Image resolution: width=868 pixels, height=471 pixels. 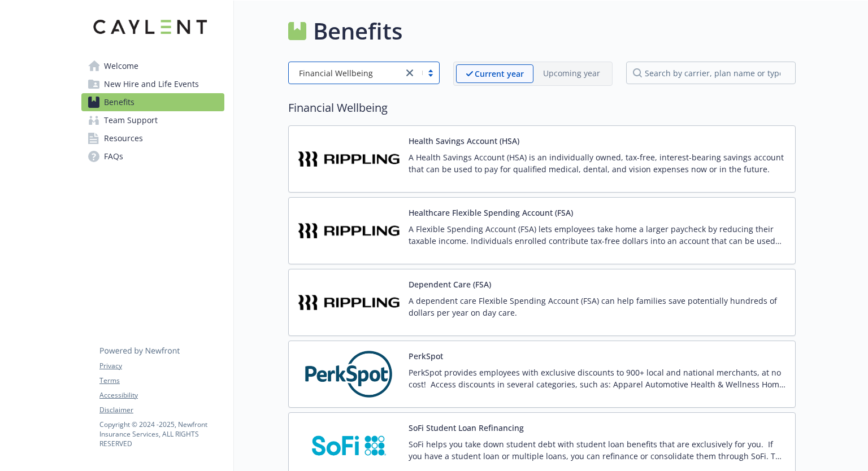 I want to click on a: Team Support, so click(x=152, y=120).